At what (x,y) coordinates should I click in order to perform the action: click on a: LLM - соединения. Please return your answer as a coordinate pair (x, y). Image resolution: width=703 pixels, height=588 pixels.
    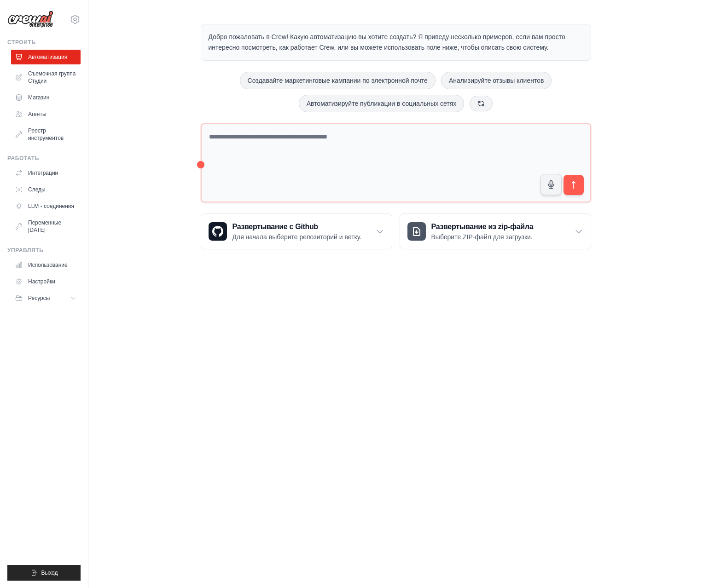
    Looking at the image, I should click on (46, 206).